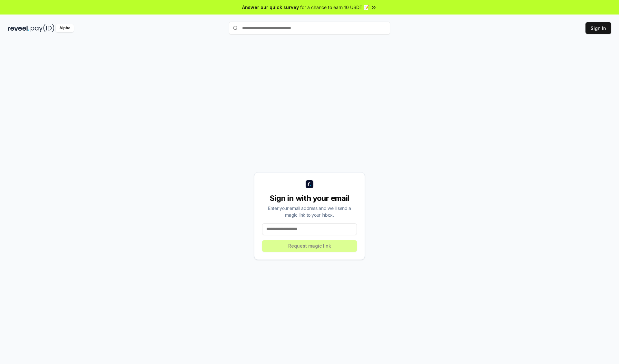  I want to click on div: Enter your email address and we’ll send a magic link to your inbox., so click(310, 211).